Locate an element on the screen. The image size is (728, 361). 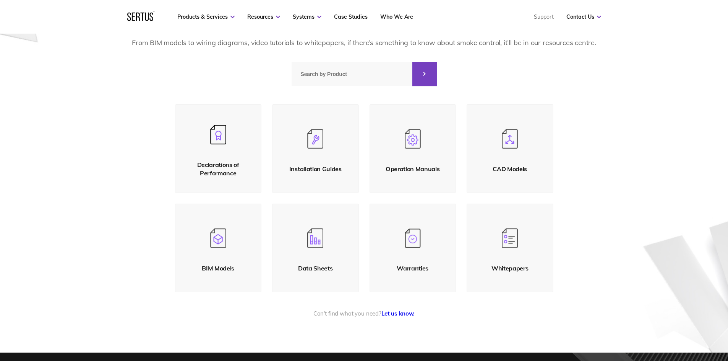
a: Declarations of Performance is located at coordinates (218, 149).